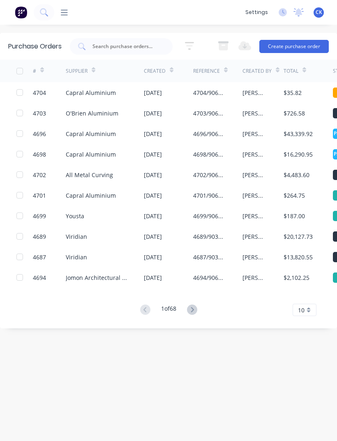  I want to click on div: $20,127.73, so click(298, 237).